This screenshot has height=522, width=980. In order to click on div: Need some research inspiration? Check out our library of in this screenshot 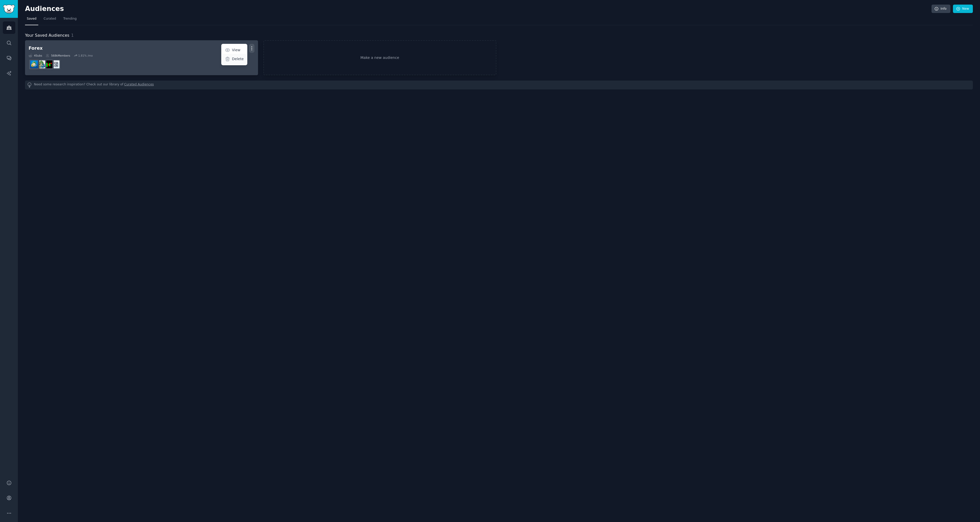, I will do `click(499, 85)`.